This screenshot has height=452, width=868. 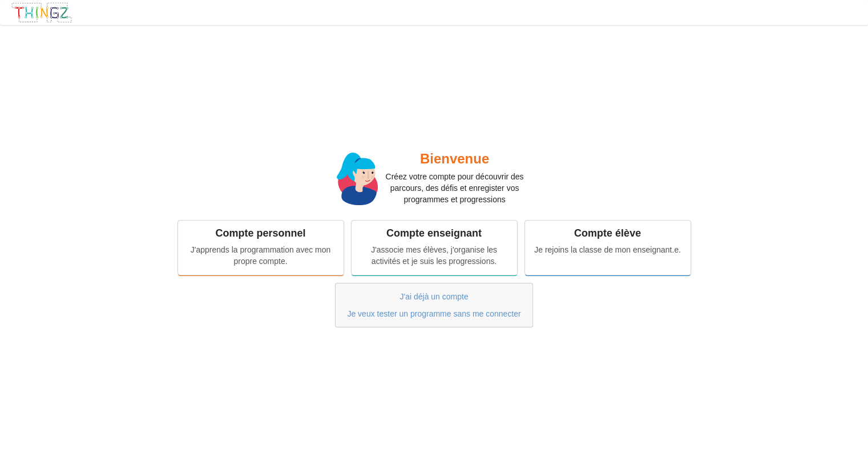 What do you see at coordinates (608, 249) in the screenshot?
I see `div: Je rejoins la classe de mon enseignant.e.` at bounding box center [608, 249].